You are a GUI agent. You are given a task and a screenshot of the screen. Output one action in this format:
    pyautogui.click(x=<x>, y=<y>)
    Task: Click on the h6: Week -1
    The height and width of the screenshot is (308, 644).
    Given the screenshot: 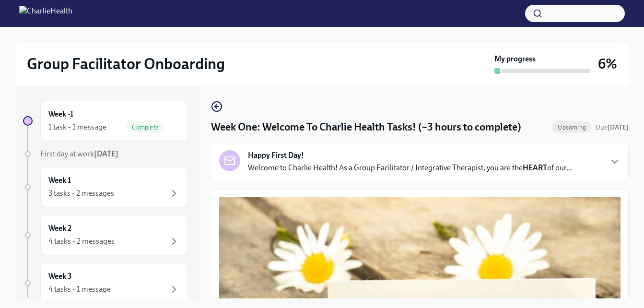 What is the action you would take?
    pyautogui.click(x=61, y=114)
    